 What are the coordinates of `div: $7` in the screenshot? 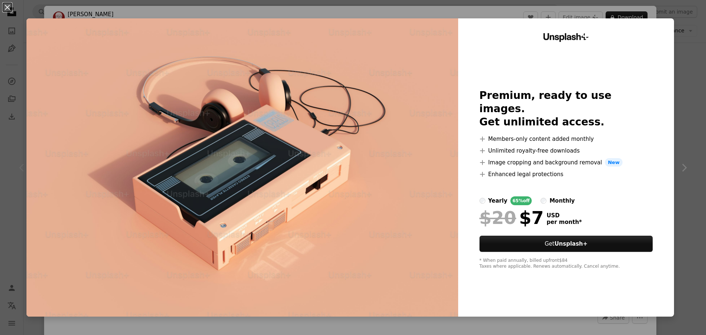 It's located at (511, 218).